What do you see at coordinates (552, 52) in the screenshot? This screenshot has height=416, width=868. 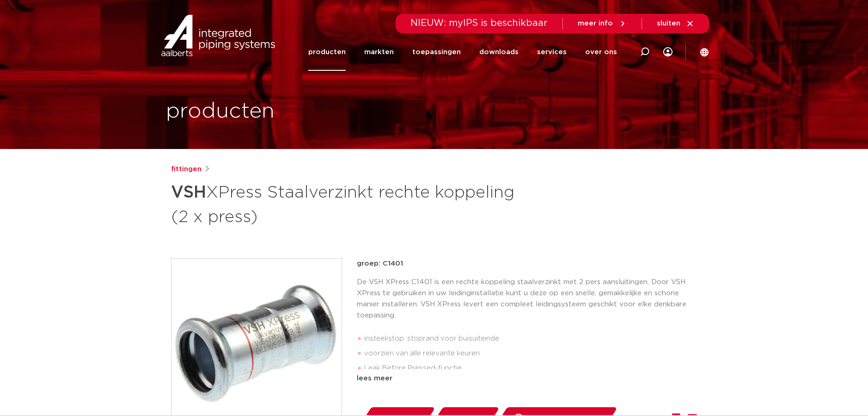 I see `a: services` at bounding box center [552, 52].